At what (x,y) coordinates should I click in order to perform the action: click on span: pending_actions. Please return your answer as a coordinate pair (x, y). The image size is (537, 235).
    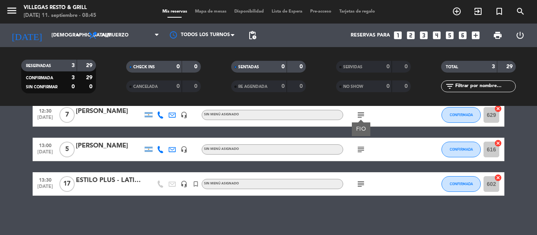
    Looking at the image, I should click on (252, 35).